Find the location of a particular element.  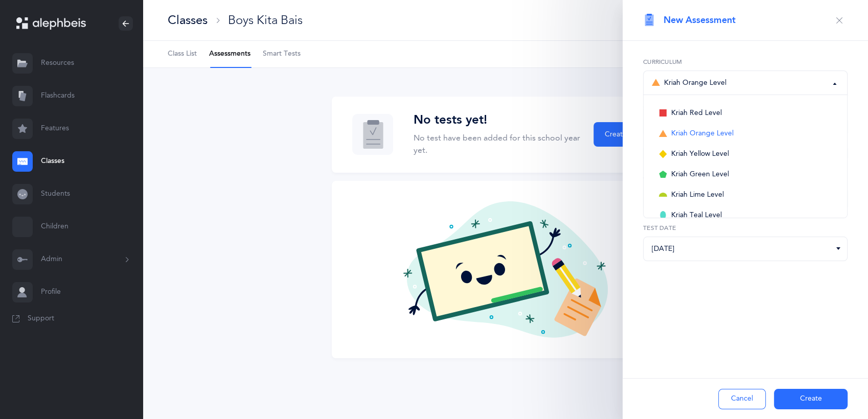

span: Kriah Lime Level is located at coordinates (697, 195).